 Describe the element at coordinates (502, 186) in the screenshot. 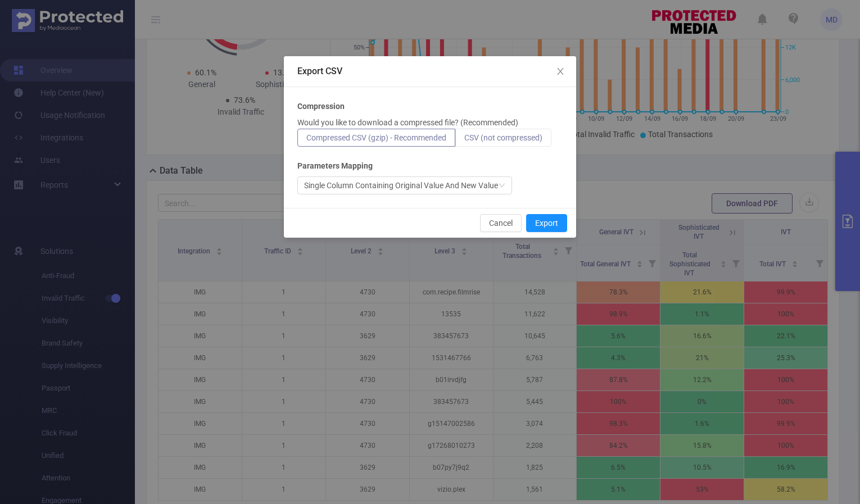

I see `i: icon: down` at that location.